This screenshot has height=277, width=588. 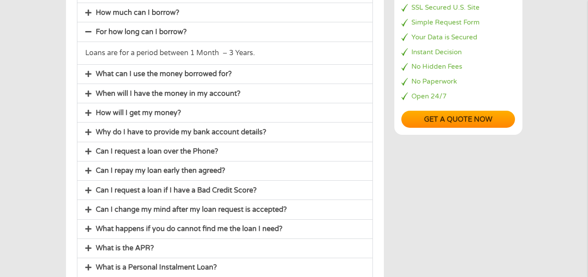 What do you see at coordinates (191, 210) in the screenshot?
I see `a: Can I change my mind after my loan request is accepted?` at bounding box center [191, 210].